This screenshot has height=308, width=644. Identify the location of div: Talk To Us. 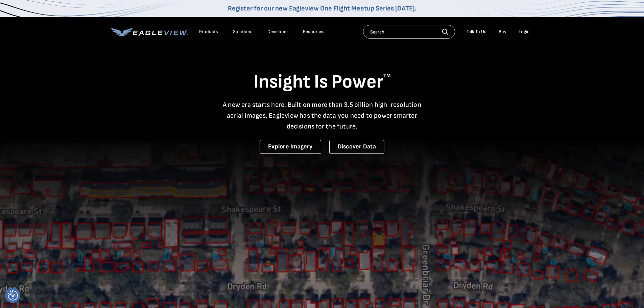
(477, 32).